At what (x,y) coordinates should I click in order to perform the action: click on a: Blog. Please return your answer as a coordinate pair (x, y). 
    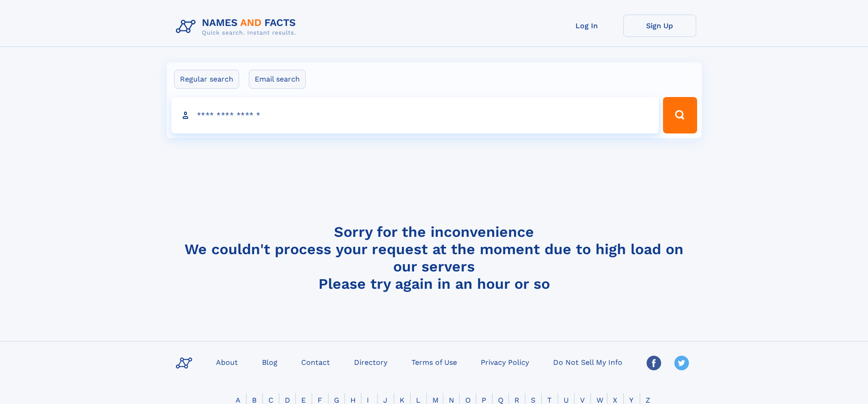
    Looking at the image, I should click on (270, 362).